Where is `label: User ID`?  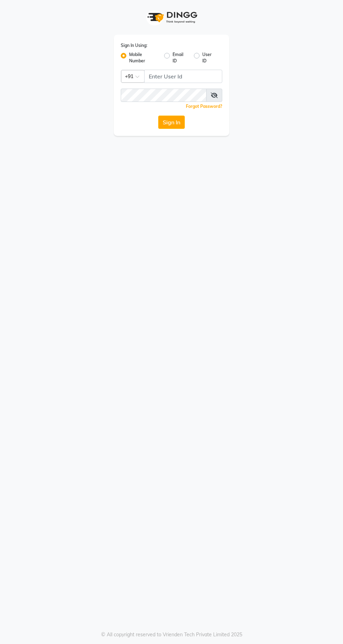 label: User ID is located at coordinates (210, 58).